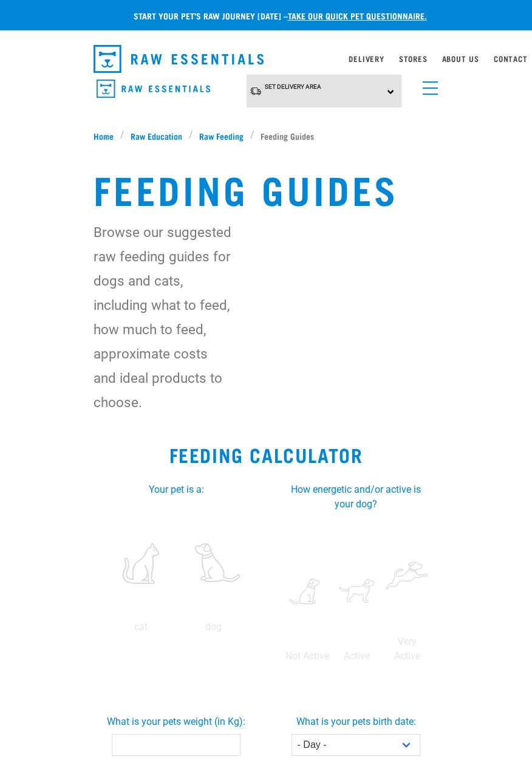 This screenshot has width=532, height=768. What do you see at coordinates (256, 92) in the screenshot?
I see `img: van-moving.png` at bounding box center [256, 92].